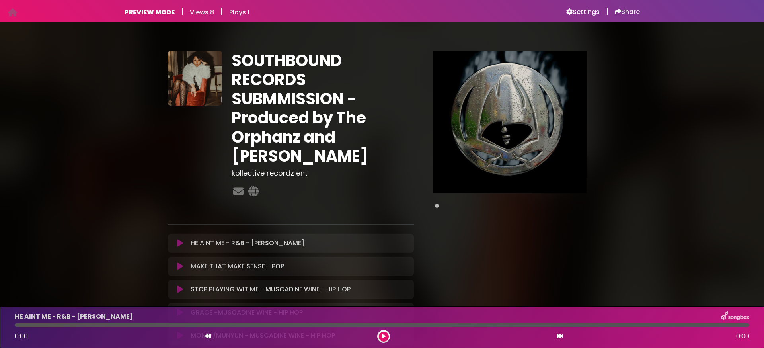 The width and height of the screenshot is (764, 348). I want to click on img: Main Media, so click(510, 122).